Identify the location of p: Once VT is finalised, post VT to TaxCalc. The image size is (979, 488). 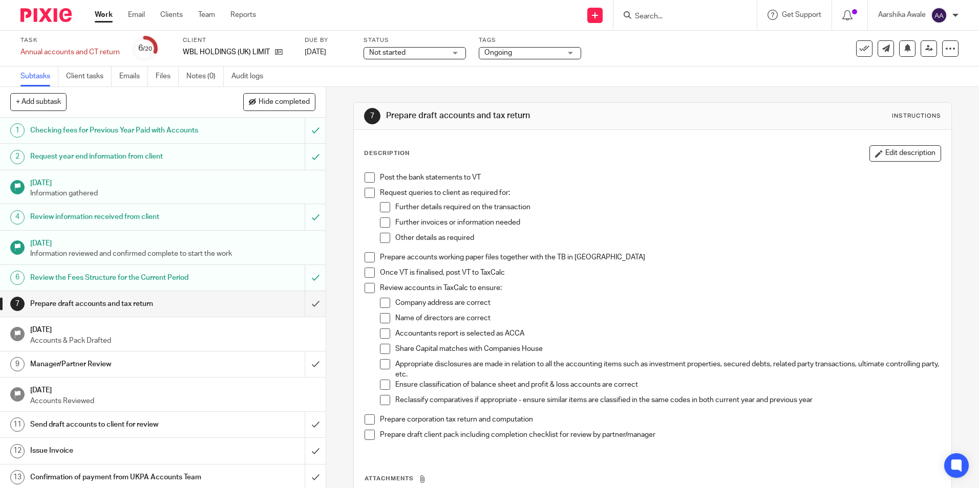
(660, 273).